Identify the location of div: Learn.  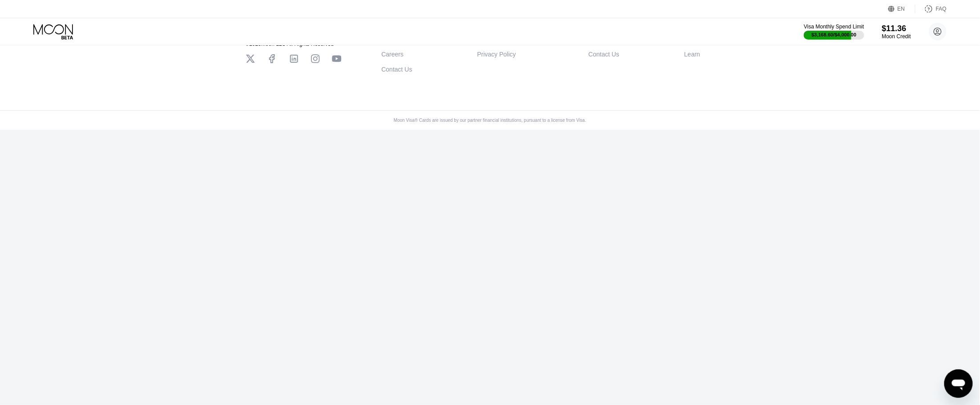
(693, 54).